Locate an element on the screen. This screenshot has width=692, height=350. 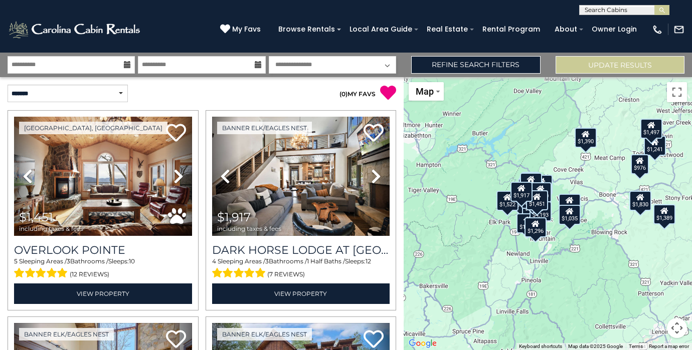
div: $745 is located at coordinates (530, 181).